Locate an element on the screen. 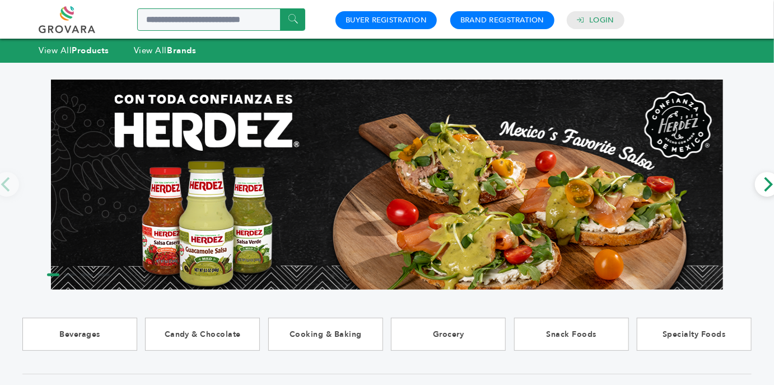 This screenshot has height=385, width=774. li: Page dot 3 is located at coordinates (87, 274).